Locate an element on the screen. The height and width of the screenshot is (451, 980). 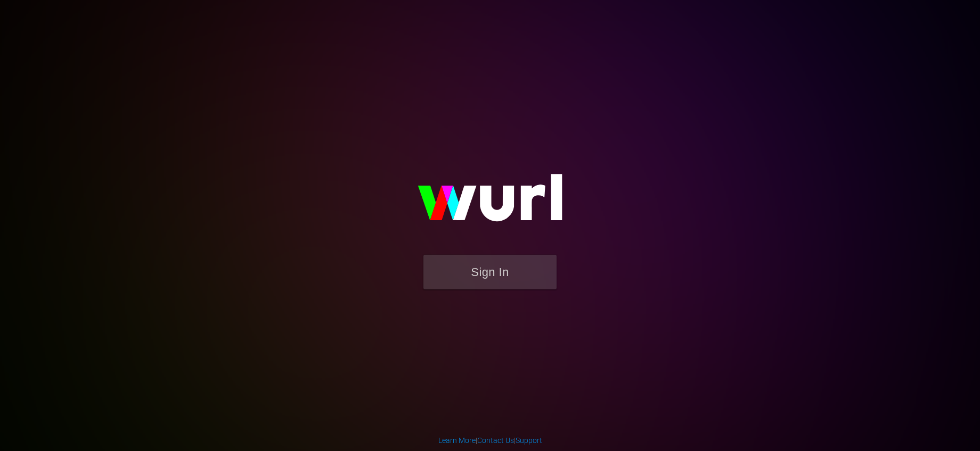
a: Support is located at coordinates (529, 441).